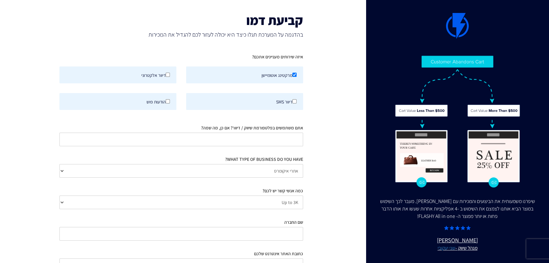  I want to click on img: Flashy, so click(457, 122).